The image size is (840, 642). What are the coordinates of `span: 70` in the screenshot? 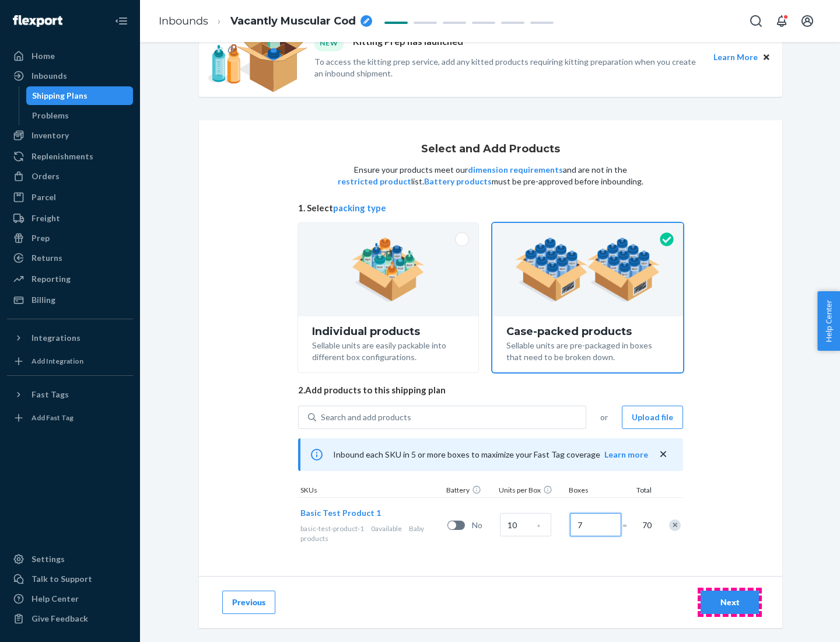 It's located at (645, 525).